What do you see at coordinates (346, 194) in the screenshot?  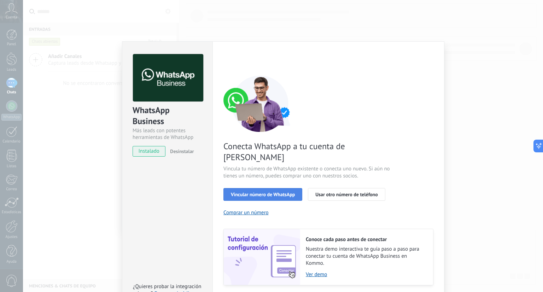 I see `span: Usar otro número de teléfono` at bounding box center [346, 194].